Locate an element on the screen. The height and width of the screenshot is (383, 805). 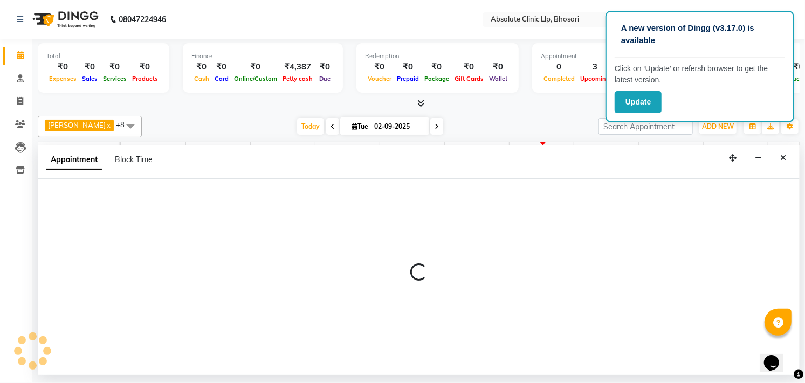
span: Tue is located at coordinates (360, 126).